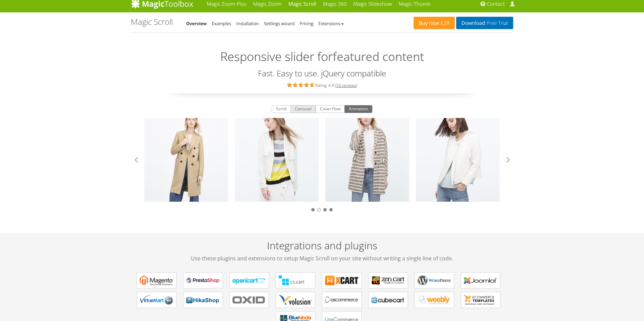 The image size is (644, 321). I want to click on a: Magic Scroll for VirtueMart, so click(157, 300).